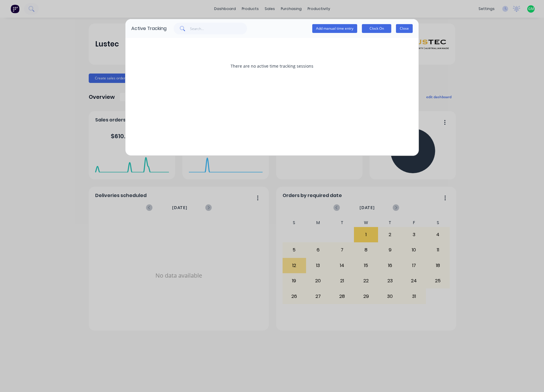  Describe the element at coordinates (149, 29) in the screenshot. I see `div: Active Tracking` at that location.